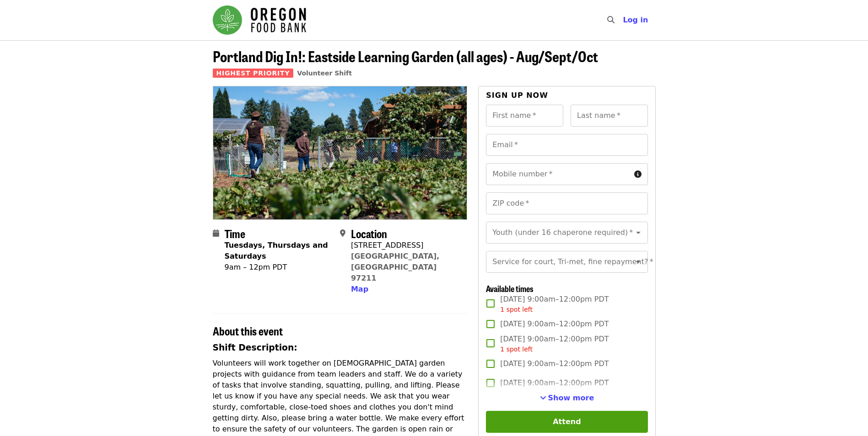  What do you see at coordinates (611, 20) in the screenshot?
I see `i: search icon` at bounding box center [611, 20].